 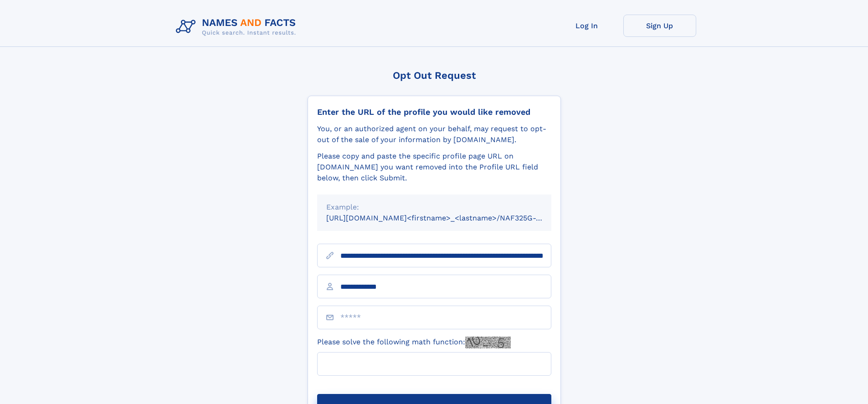 What do you see at coordinates (434, 134) in the screenshot?
I see `div: You, or an authorized agent on your behalf, may request to opt-out of the sale of your informatio...` at bounding box center [434, 134].